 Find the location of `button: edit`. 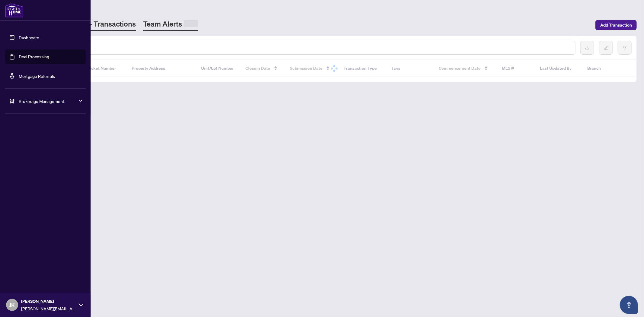

button: edit is located at coordinates (606, 48).